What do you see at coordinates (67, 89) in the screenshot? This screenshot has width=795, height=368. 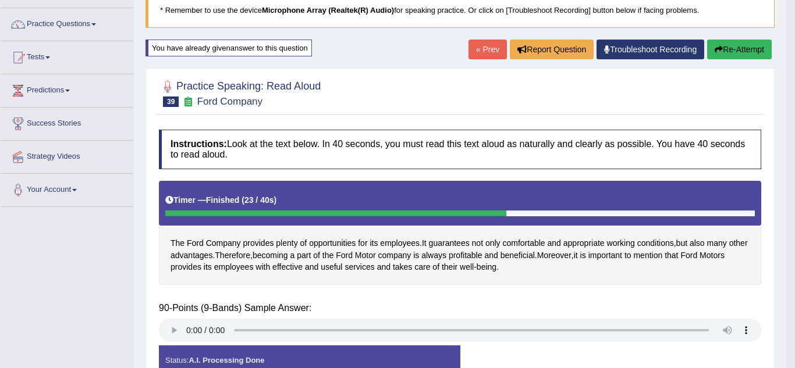 I see `a: Predictions` at bounding box center [67, 89].